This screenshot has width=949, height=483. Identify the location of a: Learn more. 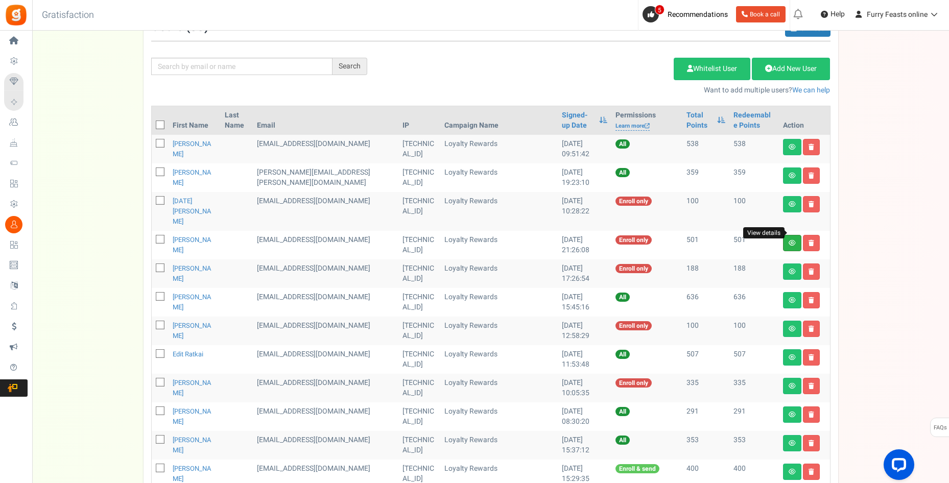
(632, 126).